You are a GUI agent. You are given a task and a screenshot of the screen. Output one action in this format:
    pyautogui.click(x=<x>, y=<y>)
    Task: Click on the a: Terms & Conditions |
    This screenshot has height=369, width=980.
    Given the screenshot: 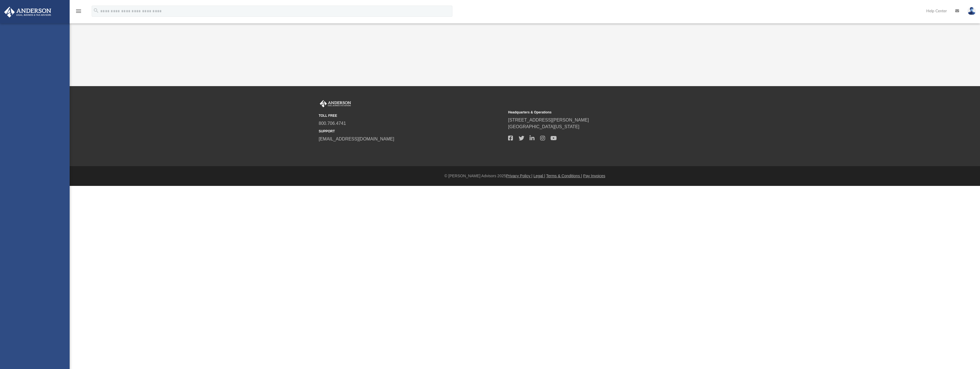 What is the action you would take?
    pyautogui.click(x=564, y=176)
    